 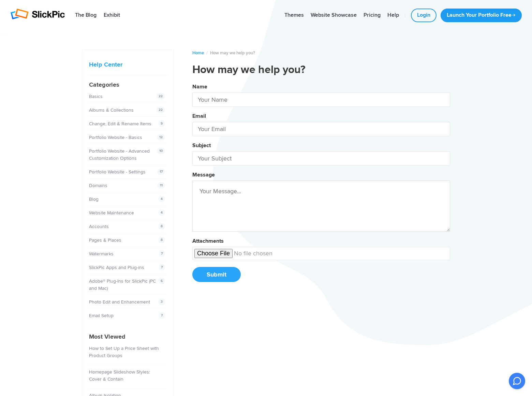 What do you see at coordinates (96, 96) in the screenshot?
I see `a: Basics` at bounding box center [96, 96].